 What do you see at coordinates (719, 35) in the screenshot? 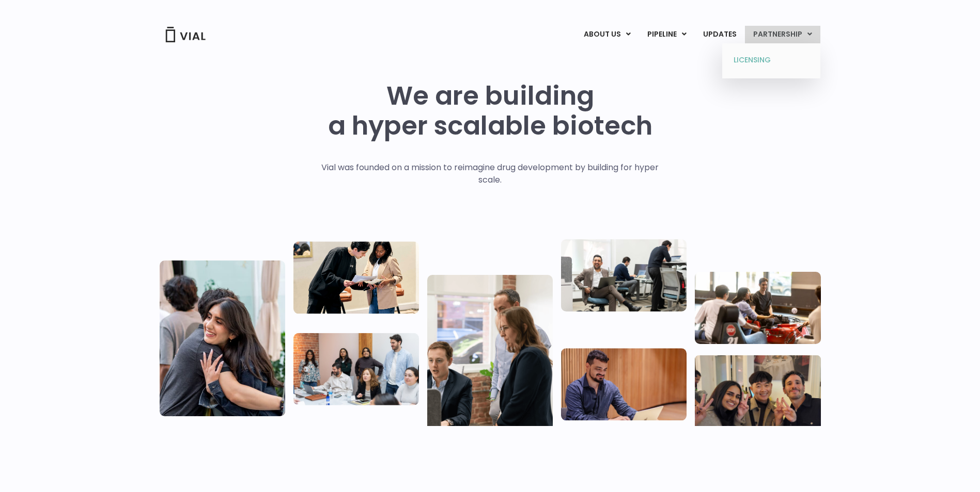
I see `a: UPDATES` at bounding box center [719, 35].